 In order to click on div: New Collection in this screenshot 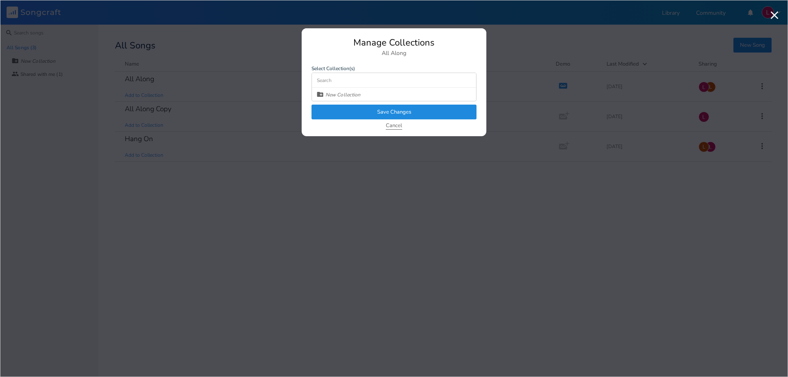, I will do `click(343, 95)`.